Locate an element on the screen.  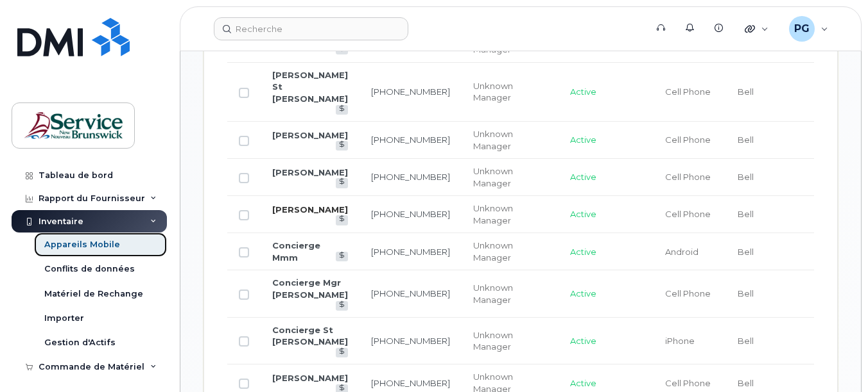
input: Recherche is located at coordinates (311, 29).